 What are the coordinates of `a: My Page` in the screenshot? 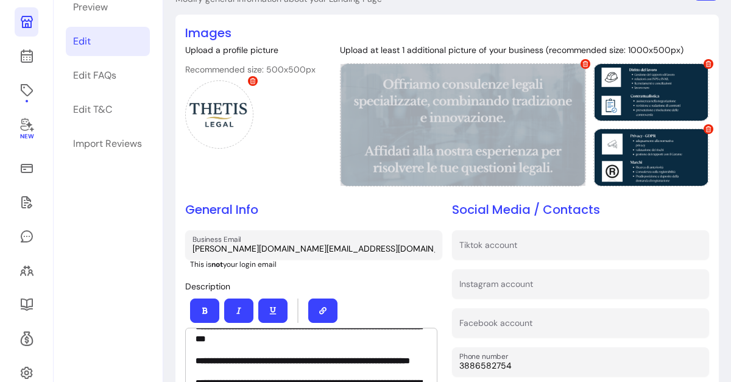 It's located at (26, 22).